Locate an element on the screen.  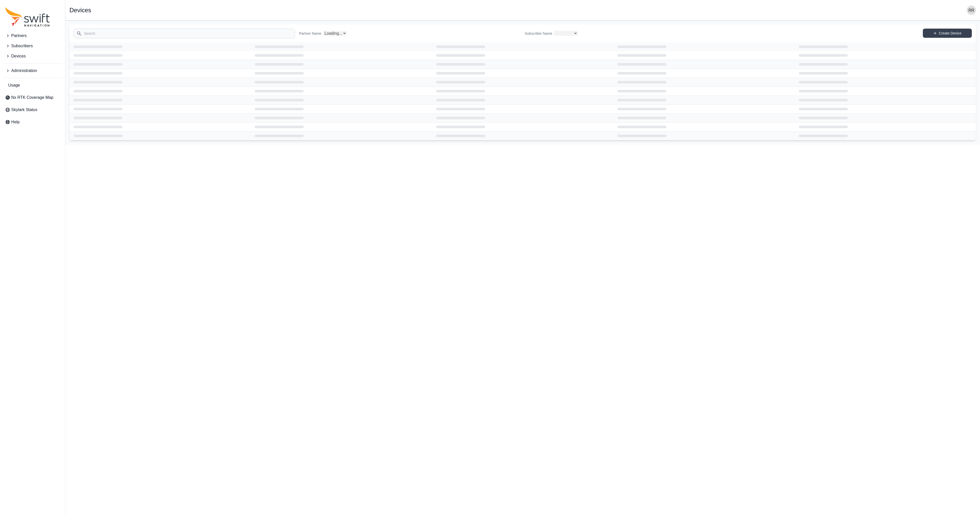
span: Partners is located at coordinates (19, 36).